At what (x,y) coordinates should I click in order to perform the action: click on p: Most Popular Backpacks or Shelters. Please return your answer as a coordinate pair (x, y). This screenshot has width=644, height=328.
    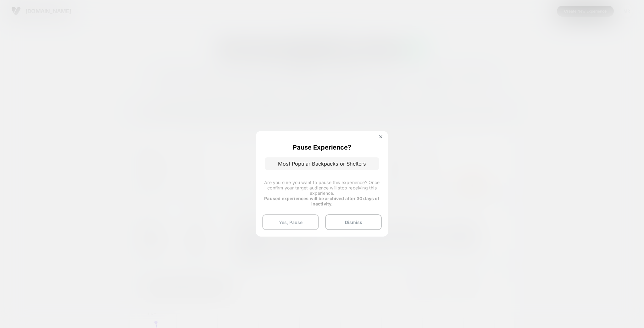
    Looking at the image, I should click on (322, 164).